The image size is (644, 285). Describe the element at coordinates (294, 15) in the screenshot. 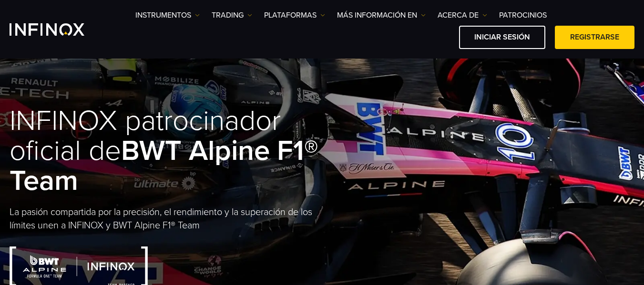

I see `a: PLATAFORMAS` at that location.